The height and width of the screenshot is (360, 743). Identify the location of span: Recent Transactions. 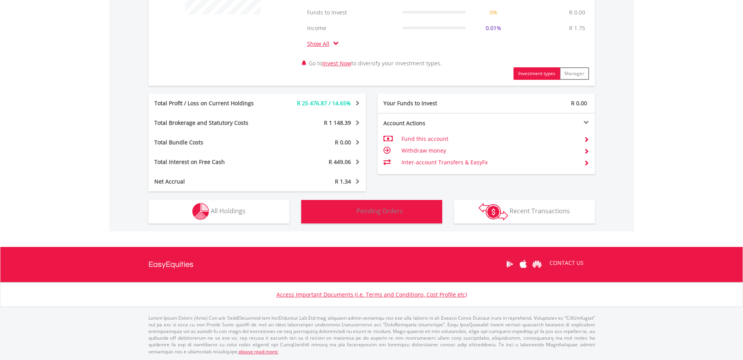
(540, 211).